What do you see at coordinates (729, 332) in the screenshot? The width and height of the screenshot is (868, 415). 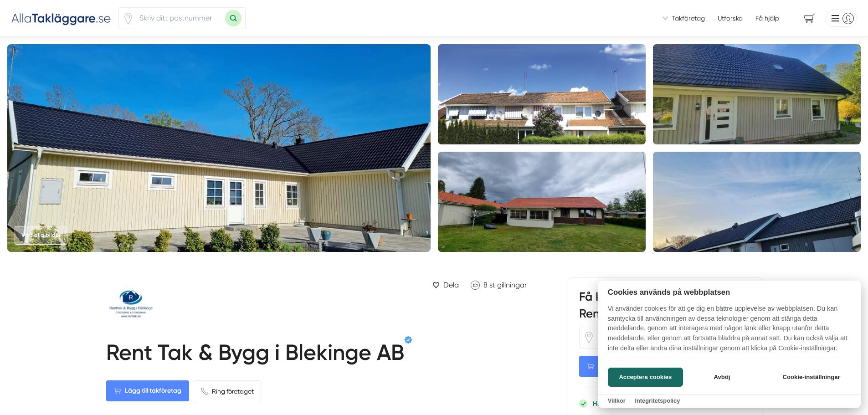 I see `p: Vi använder cookies för att ge dig en bättre upplevelse av webbplatsen. Du kan samtycka till anvä...` at bounding box center [729, 332].